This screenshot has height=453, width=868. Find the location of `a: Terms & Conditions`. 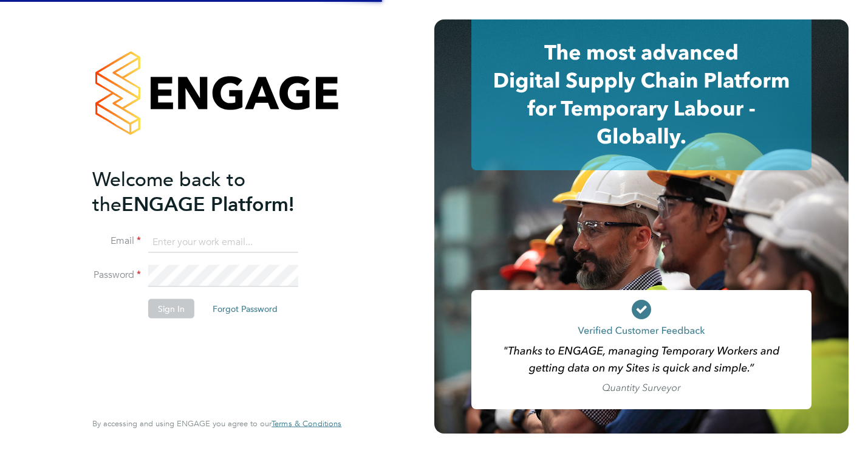

a: Terms & Conditions is located at coordinates (306, 424).